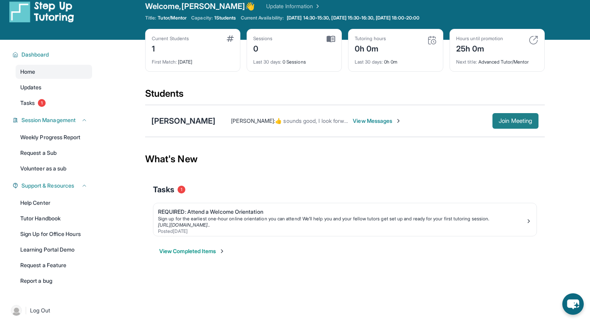 The image size is (590, 321). What do you see at coordinates (294, 60) in the screenshot?
I see `div: 0 Sessions` at bounding box center [294, 60].